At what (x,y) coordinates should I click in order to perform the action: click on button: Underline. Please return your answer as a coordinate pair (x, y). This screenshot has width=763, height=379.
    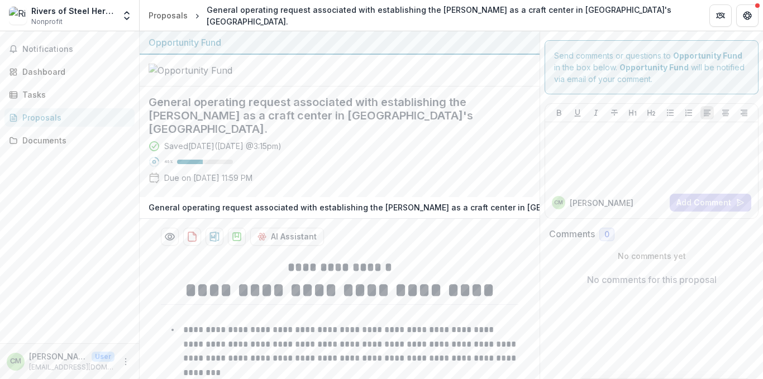
    Looking at the image, I should click on (578, 113).